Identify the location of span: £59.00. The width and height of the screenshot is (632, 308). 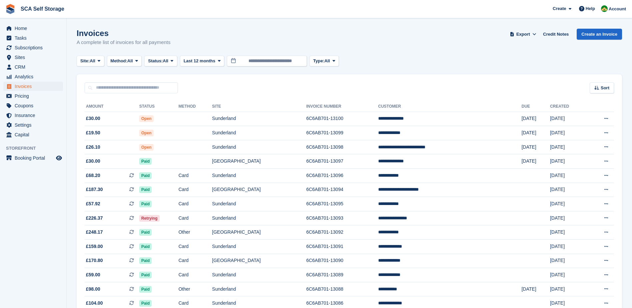
(93, 274).